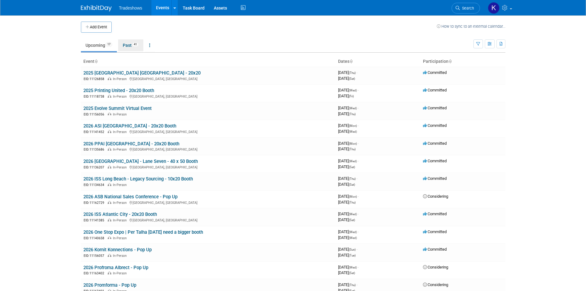 Image resolution: width=586 pixels, height=291 pixels. What do you see at coordinates (116, 267) in the screenshot?
I see `a: 2026 Profroma Albrect - Pop Up` at bounding box center [116, 267].